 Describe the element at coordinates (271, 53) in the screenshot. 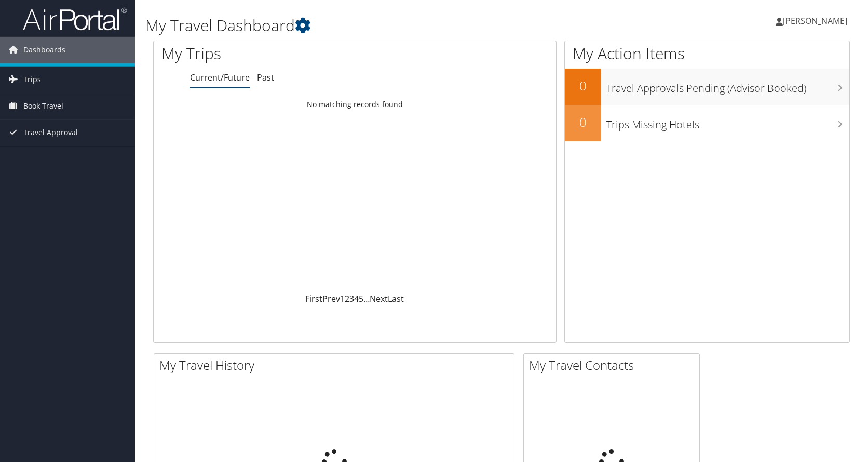

I see `h1: My Trips` at that location.